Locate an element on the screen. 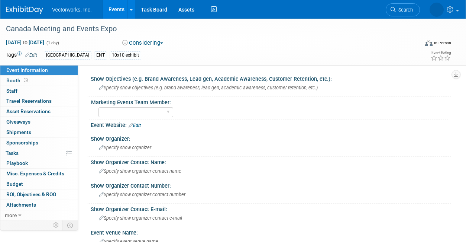  div: Marketing Events Team Member: is located at coordinates (269, 101).